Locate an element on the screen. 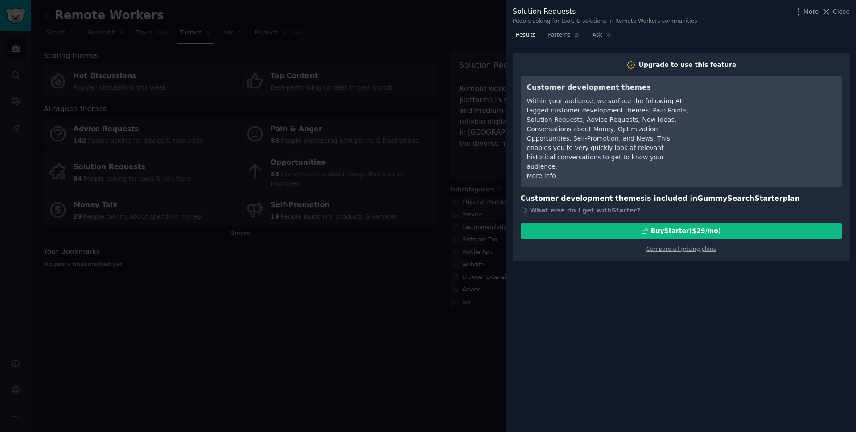  div: Buy Starter ($ 29 /mo ) is located at coordinates (686, 231).